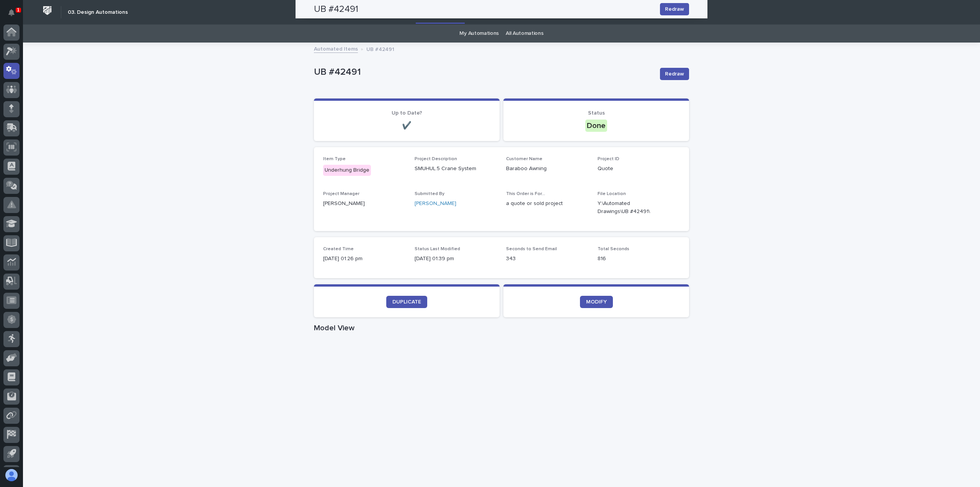  Describe the element at coordinates (525, 194) in the screenshot. I see `span: This Order is For...` at that location.